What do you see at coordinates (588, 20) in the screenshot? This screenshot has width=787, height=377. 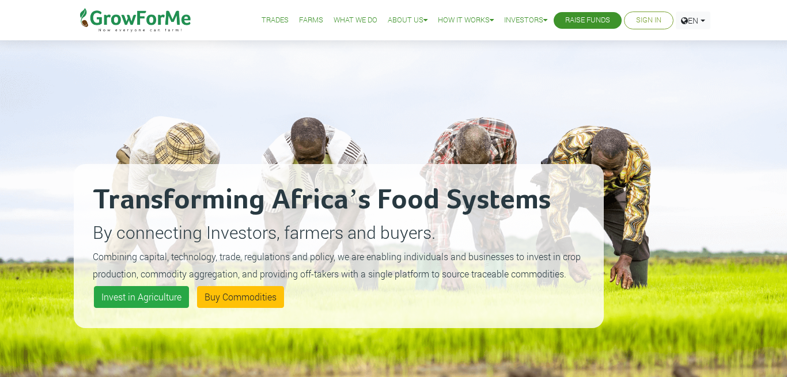 I see `a: Raise Funds` at bounding box center [588, 20].